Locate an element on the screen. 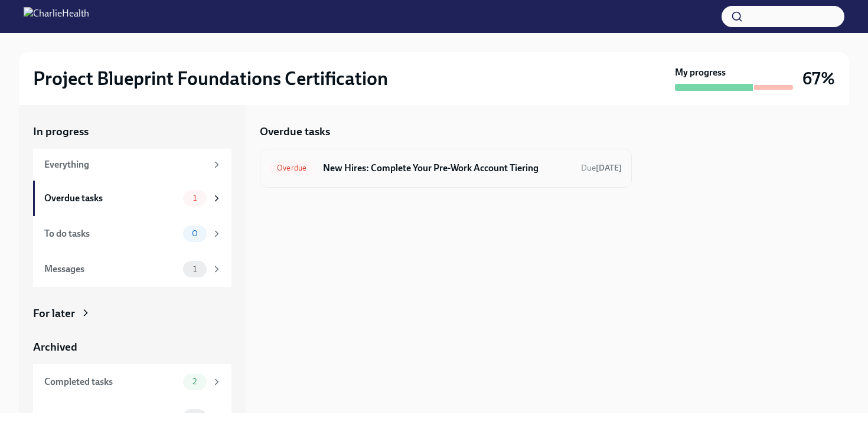 The image size is (868, 425). div: To do tasks is located at coordinates (111, 234).